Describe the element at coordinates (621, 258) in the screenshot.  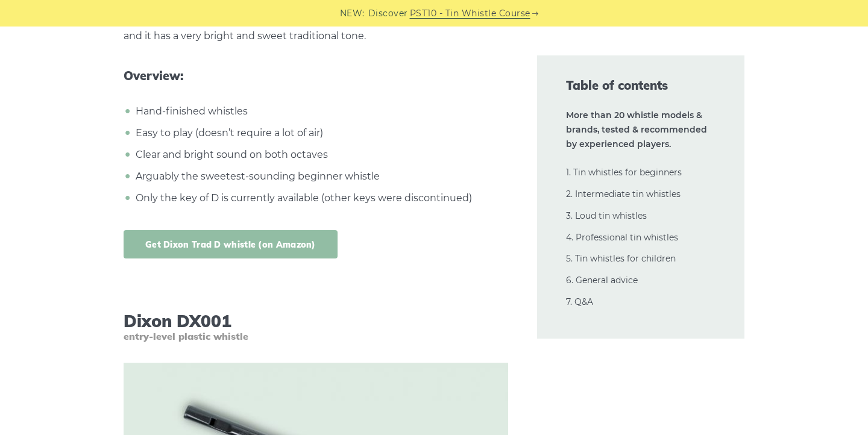
I see `a: 5. Tin whistles for children` at that location.